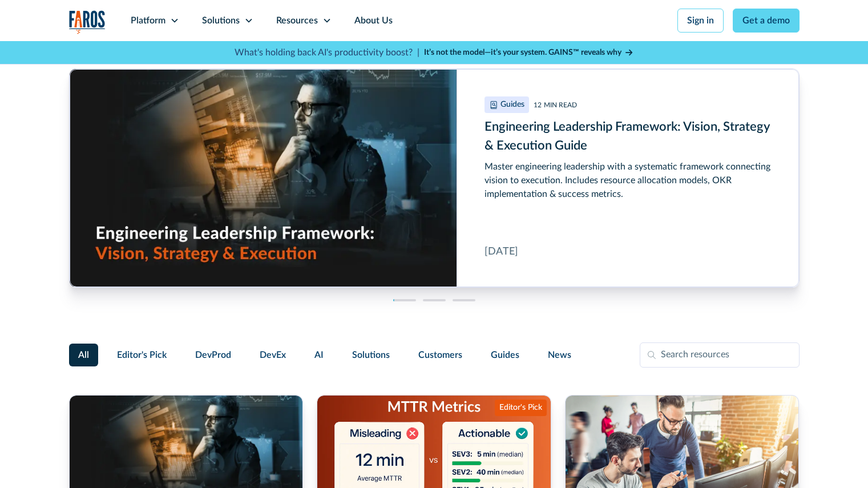 The width and height of the screenshot is (868, 488). What do you see at coordinates (213, 355) in the screenshot?
I see `span: DevProd` at bounding box center [213, 355].